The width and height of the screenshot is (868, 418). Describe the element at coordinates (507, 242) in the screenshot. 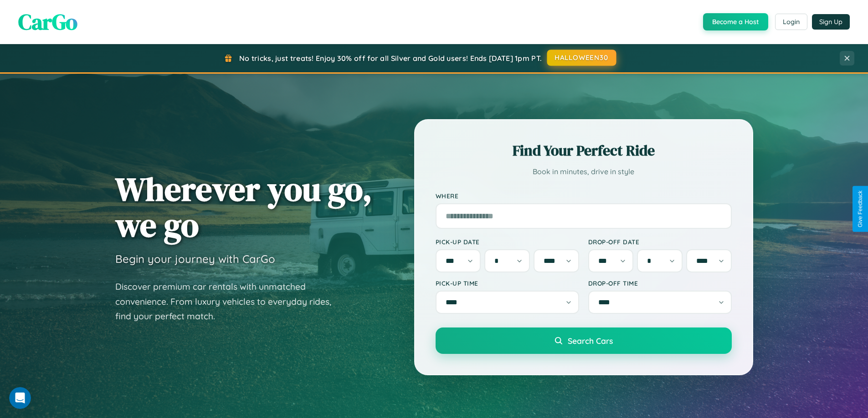

I see `label: Pick-up Date` at that location.